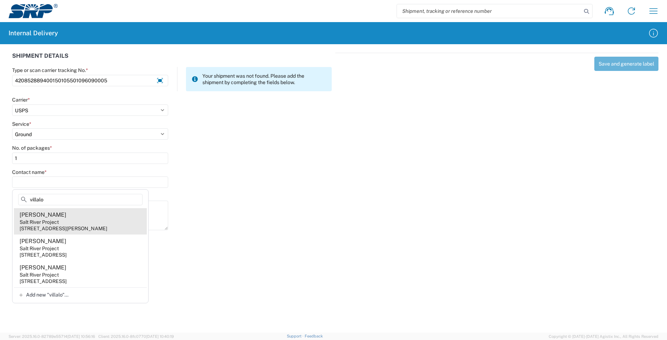 This screenshot has width=667, height=340. Describe the element at coordinates (314, 336) in the screenshot. I see `a: Feedback` at that location.